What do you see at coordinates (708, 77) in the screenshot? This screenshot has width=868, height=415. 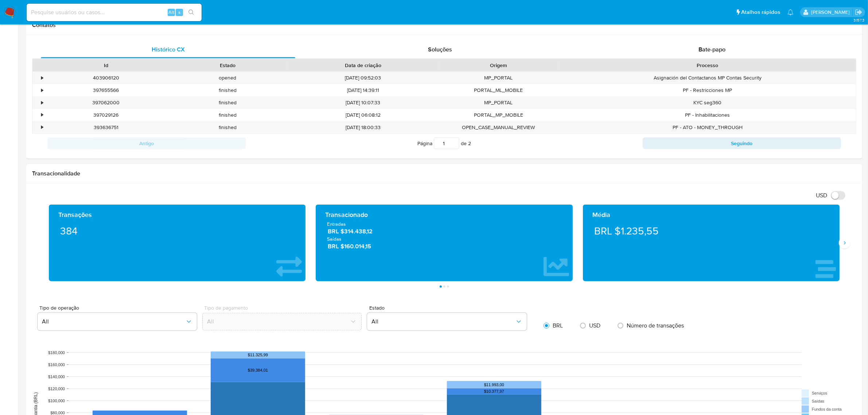 I see `div: Asignación del Contactanos MP Contas Security` at bounding box center [708, 77].